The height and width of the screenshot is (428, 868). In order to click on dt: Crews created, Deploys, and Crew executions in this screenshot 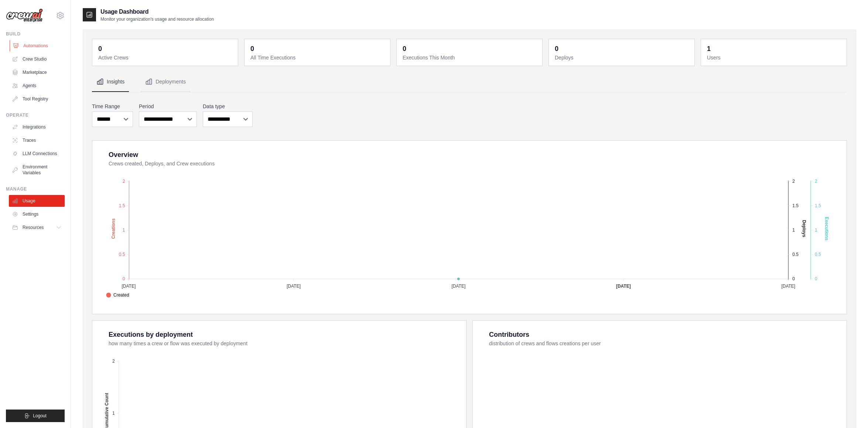, I will do `click(473, 164)`.